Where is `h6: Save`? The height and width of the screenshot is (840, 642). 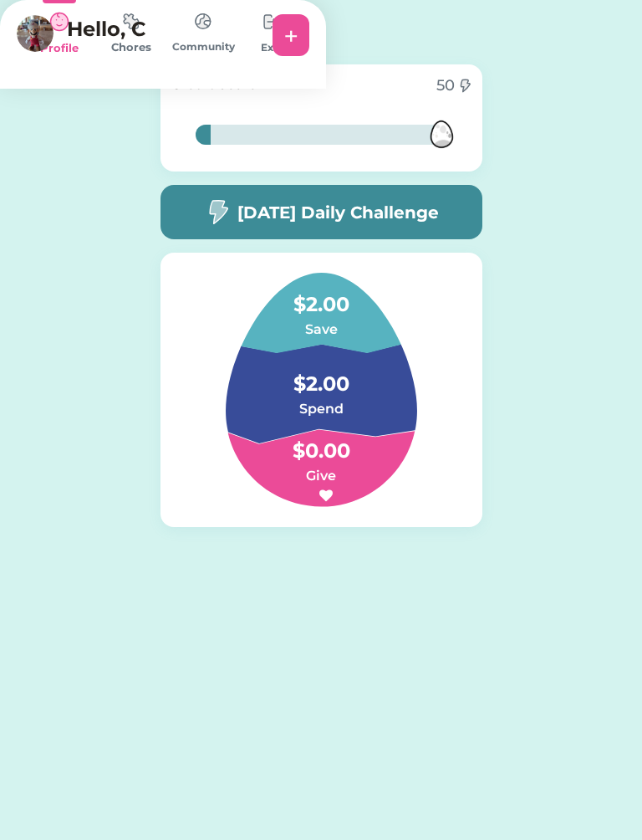
h6: Save is located at coordinates (321, 329).